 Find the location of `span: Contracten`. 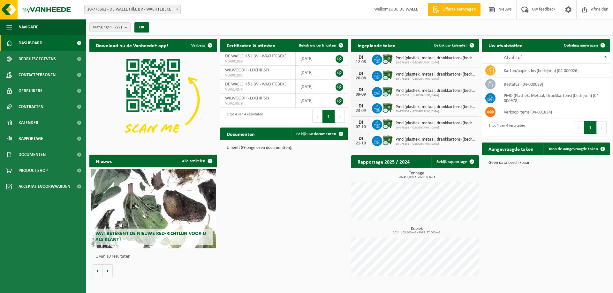

span: Contracten is located at coordinates (31, 107).